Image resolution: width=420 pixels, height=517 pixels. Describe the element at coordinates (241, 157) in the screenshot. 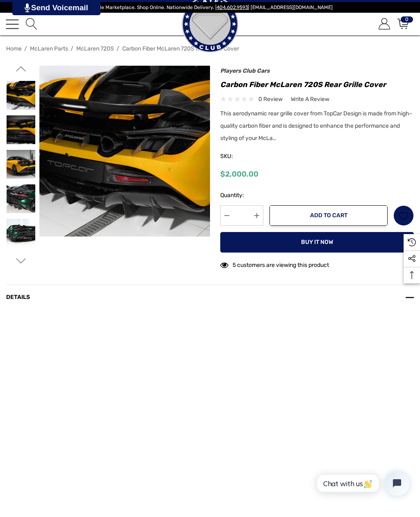

I see `span: SKU:` at that location.